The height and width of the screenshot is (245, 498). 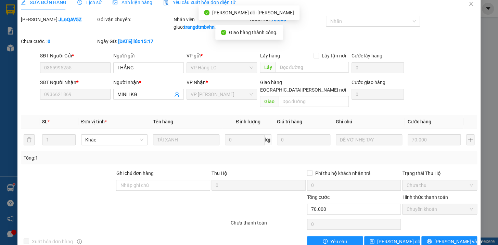 I want to click on div: Chưa cước :, so click(x=58, y=41).